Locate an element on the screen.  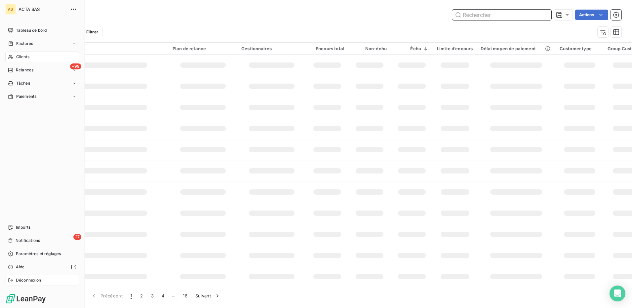
button: Filtrer is located at coordinates (87, 32).